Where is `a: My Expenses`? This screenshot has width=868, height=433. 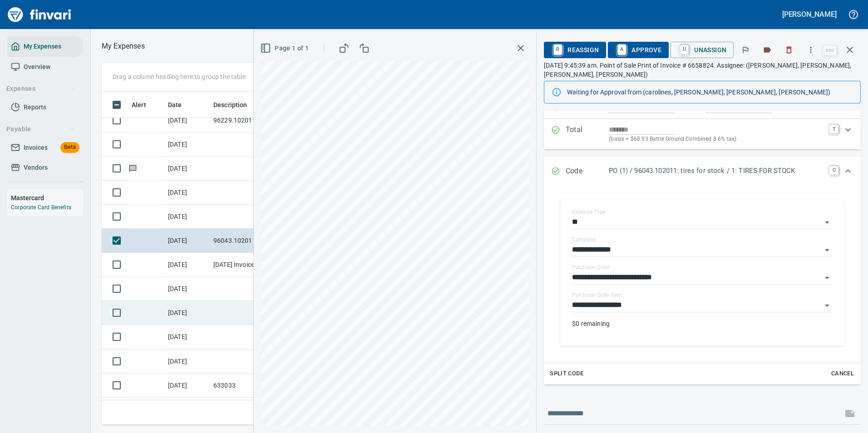
a: My Expenses is located at coordinates (45, 47).